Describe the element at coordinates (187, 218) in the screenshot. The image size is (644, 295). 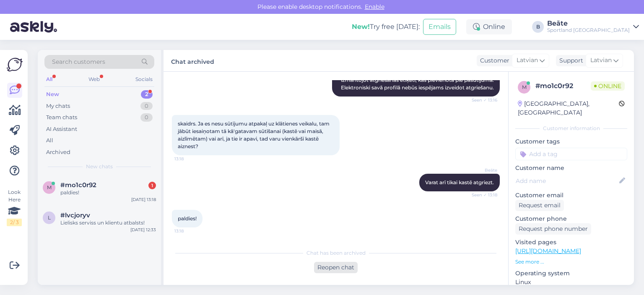
I see `span: paldies!` at that location.